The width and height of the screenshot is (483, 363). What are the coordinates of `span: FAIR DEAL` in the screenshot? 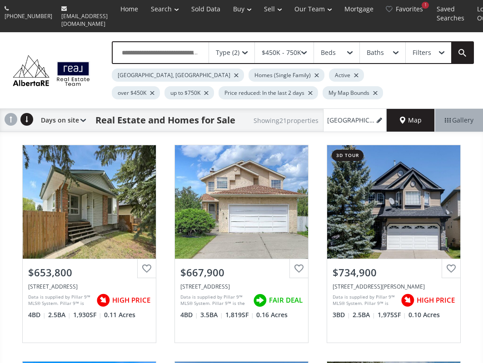 It's located at (286, 300).